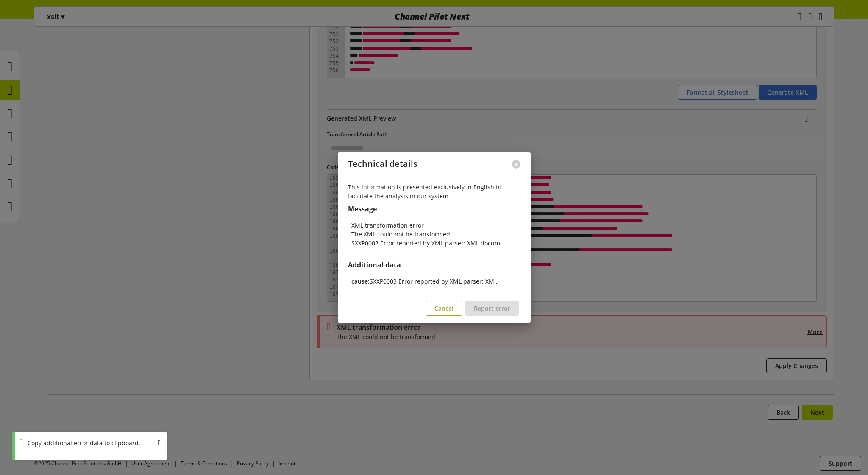 The width and height of the screenshot is (868, 475). I want to click on h2: Message, so click(434, 209).